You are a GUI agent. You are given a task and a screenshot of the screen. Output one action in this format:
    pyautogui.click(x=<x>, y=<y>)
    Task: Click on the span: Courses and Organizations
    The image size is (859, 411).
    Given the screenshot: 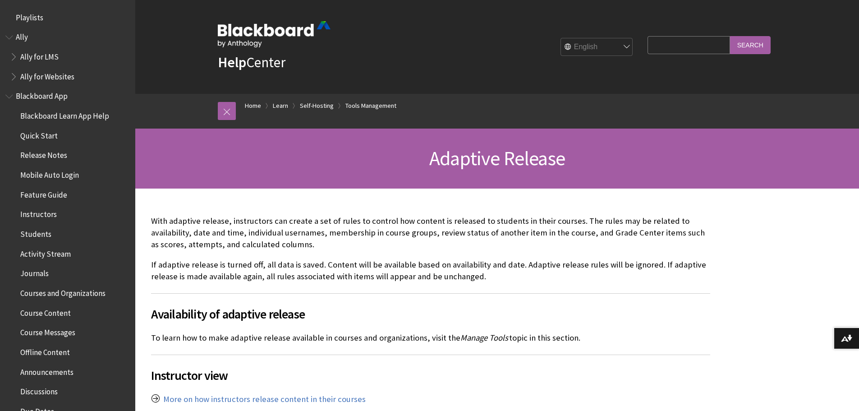 What is the action you would take?
    pyautogui.click(x=63, y=291)
    